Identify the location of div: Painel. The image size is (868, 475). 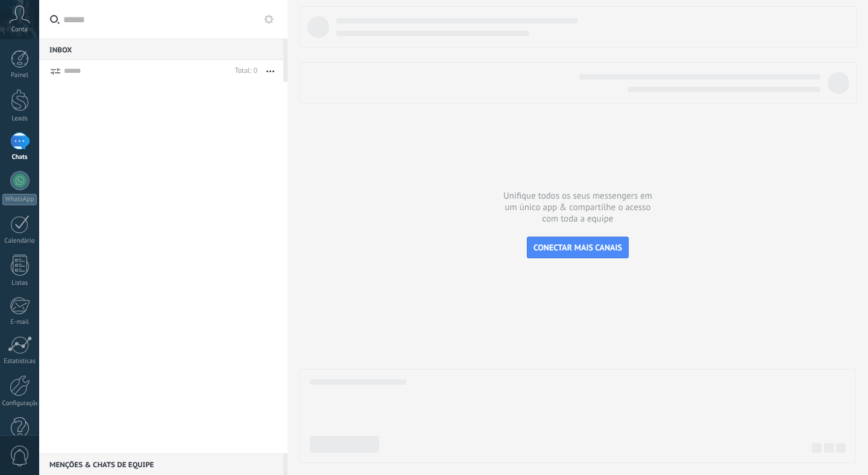
(20, 75).